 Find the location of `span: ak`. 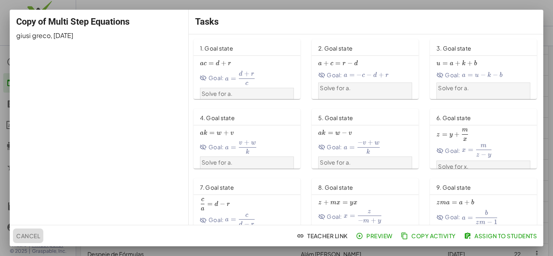

span: ak is located at coordinates (204, 133).